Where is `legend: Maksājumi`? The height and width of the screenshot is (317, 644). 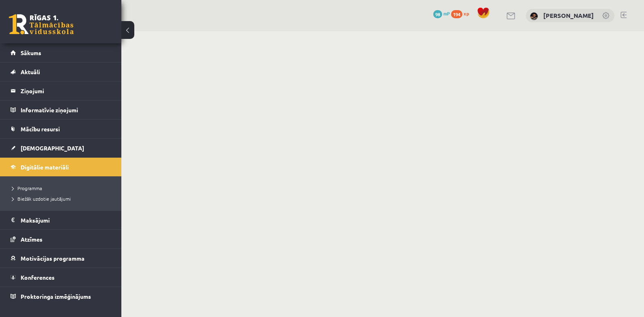 legend: Maksājumi is located at coordinates (66, 220).